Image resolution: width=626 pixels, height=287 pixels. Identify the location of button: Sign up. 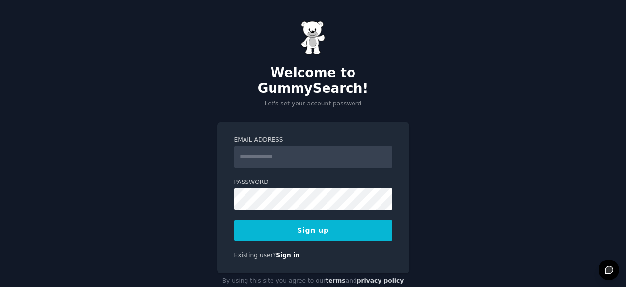
(313, 231).